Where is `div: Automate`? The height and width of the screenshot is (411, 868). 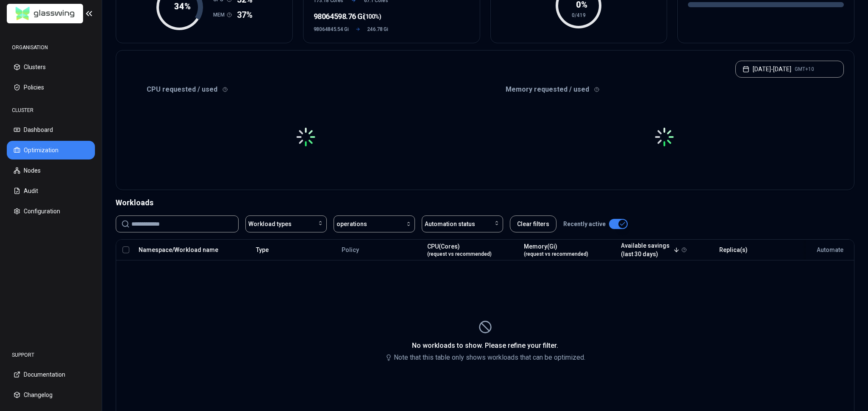
div: Automate is located at coordinates (829, 250).